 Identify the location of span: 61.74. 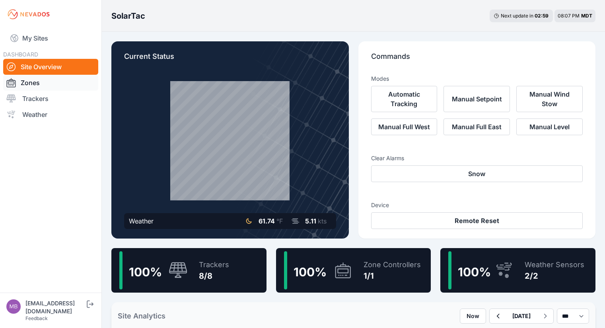
(267, 221).